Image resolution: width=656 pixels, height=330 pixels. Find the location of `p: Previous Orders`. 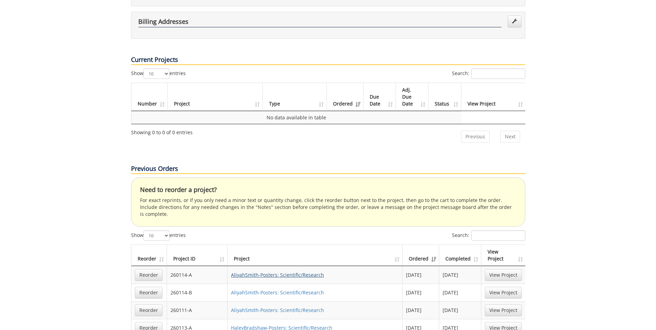

p: Previous Orders is located at coordinates (328, 169).